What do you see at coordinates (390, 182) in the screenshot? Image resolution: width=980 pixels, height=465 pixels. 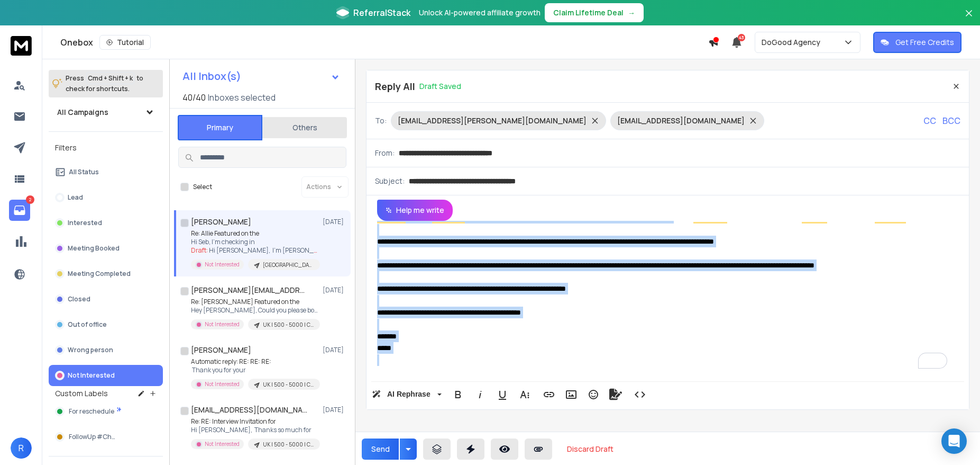 I see `p: Subject:` at bounding box center [390, 182].